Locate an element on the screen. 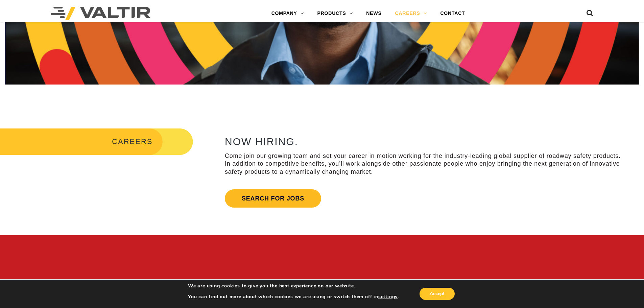 The width and height of the screenshot is (644, 308). p: You can find out more about which cookies we are using or switch them off in . is located at coordinates (293, 297).